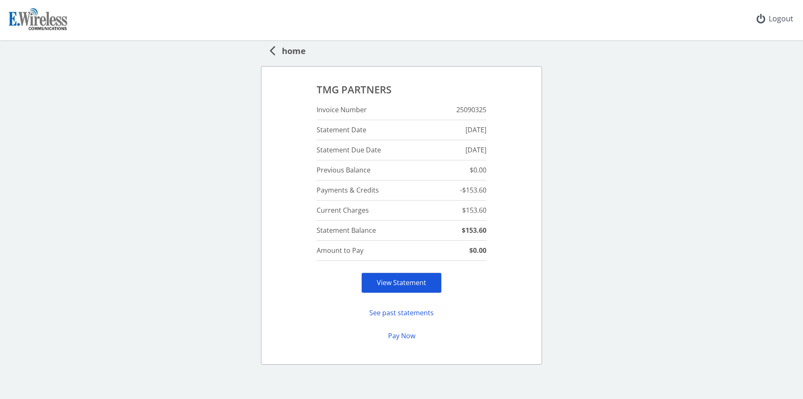 The height and width of the screenshot is (399, 803). I want to click on td: -$153.60, so click(458, 190).